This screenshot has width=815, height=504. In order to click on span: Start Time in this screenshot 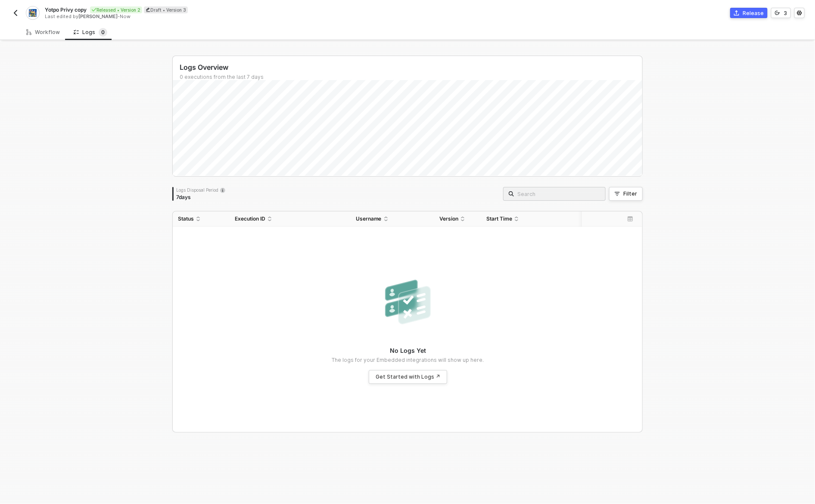, I will do `click(500, 219)`.